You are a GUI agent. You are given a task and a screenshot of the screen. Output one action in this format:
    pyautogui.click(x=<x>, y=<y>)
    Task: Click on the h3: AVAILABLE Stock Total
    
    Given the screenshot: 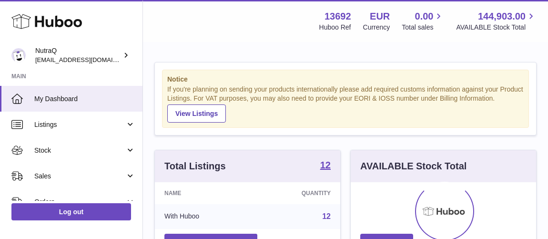 What is the action you would take?
    pyautogui.click(x=413, y=166)
    